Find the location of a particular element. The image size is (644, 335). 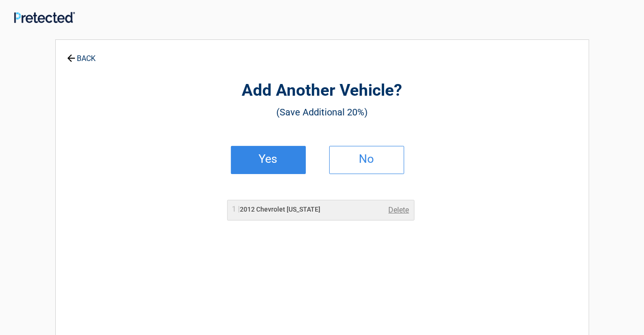

h2: Add Another Vehicle? is located at coordinates (322, 91).